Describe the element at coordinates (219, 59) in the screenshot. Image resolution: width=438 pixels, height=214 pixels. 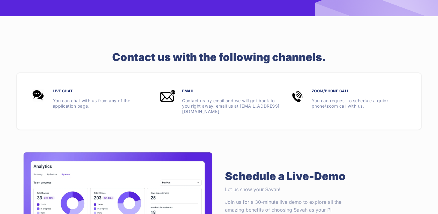
I see `h2: Contact us with the following channels.` at that location.